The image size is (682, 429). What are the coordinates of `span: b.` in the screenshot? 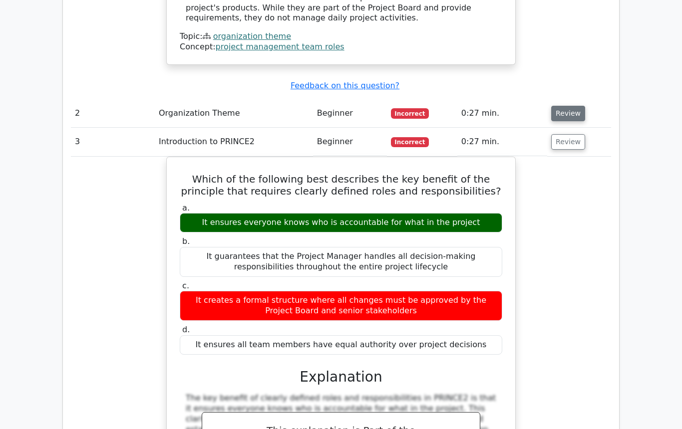 It's located at (186, 241).